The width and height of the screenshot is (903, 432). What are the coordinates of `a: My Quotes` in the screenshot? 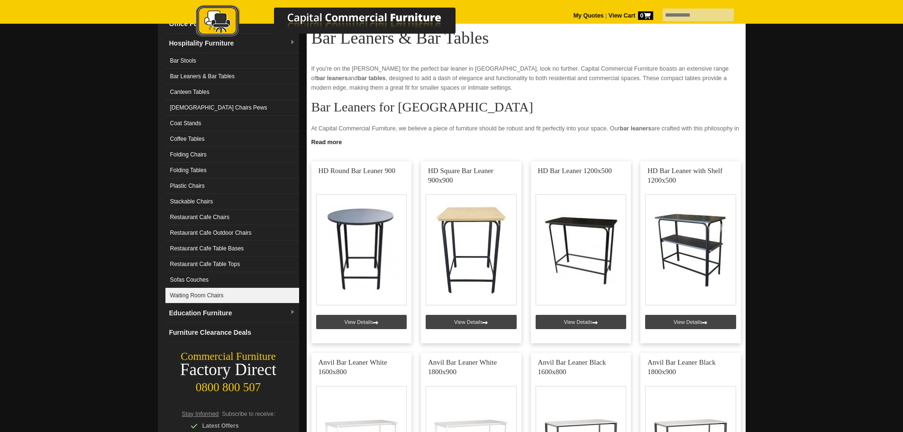 It's located at (589, 16).